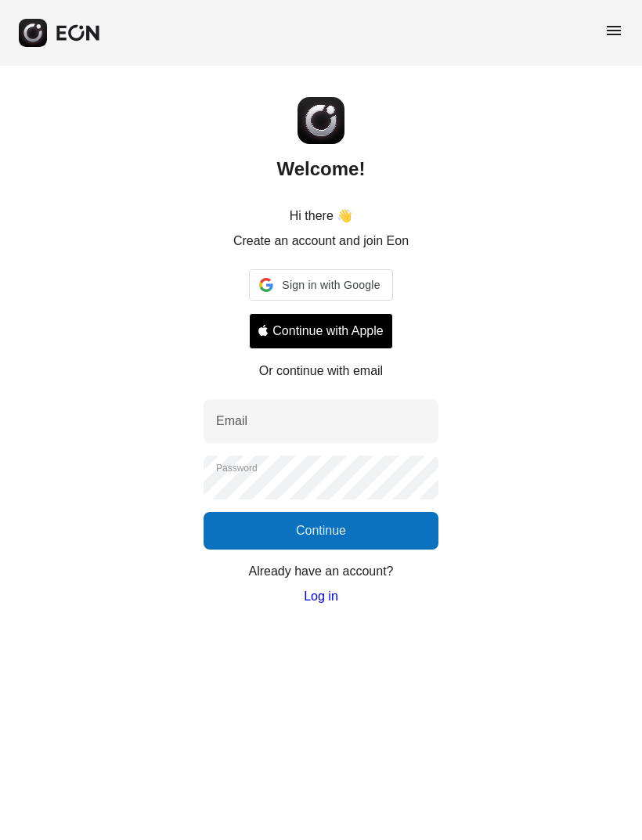 The image size is (642, 840). I want to click on p: Already have an account?, so click(320, 572).